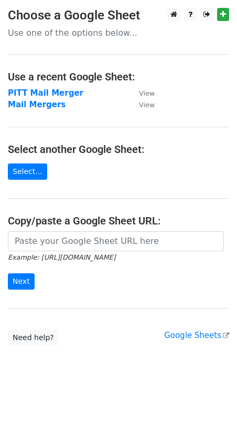 Image resolution: width=237 pixels, height=441 pixels. I want to click on a: Mail Mergers, so click(37, 105).